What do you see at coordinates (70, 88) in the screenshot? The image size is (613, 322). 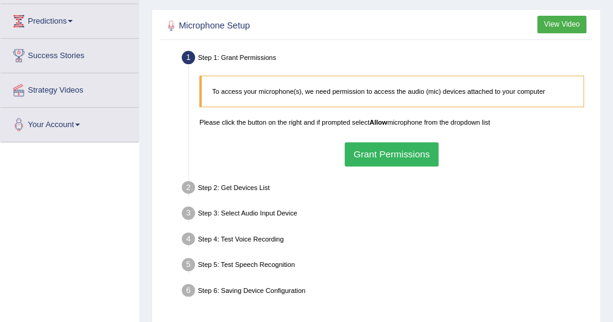 I see `a: Strategy Videos` at bounding box center [70, 88].